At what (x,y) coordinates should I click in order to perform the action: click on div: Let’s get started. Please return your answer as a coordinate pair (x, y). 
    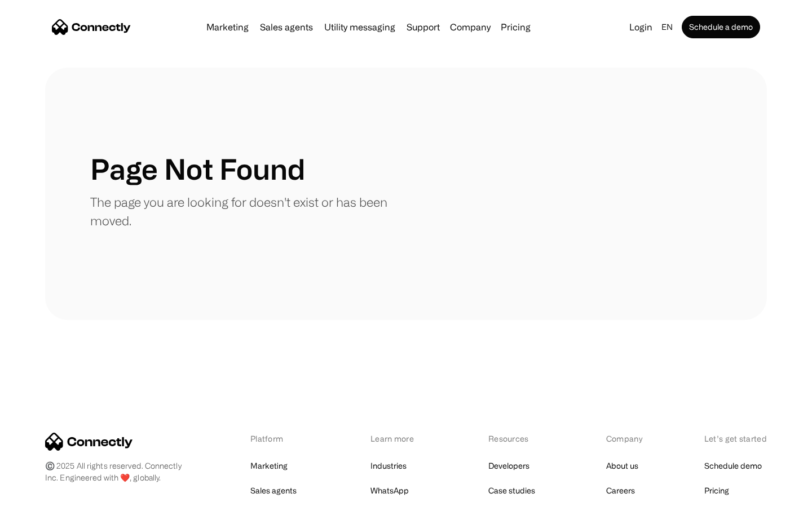
    Looking at the image, I should click on (735, 438).